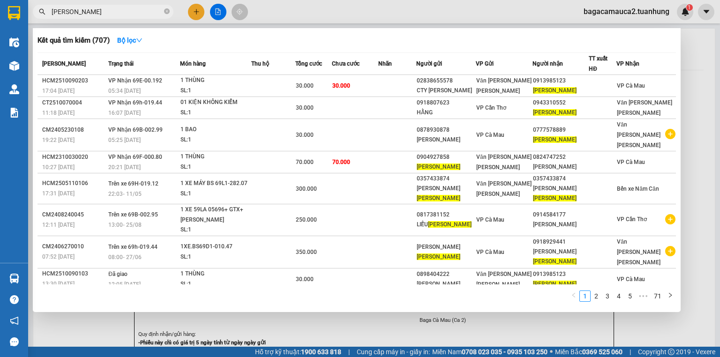 The width and height of the screenshot is (720, 357). Describe the element at coordinates (548, 64) in the screenshot. I see `span: Người nhận` at that location.